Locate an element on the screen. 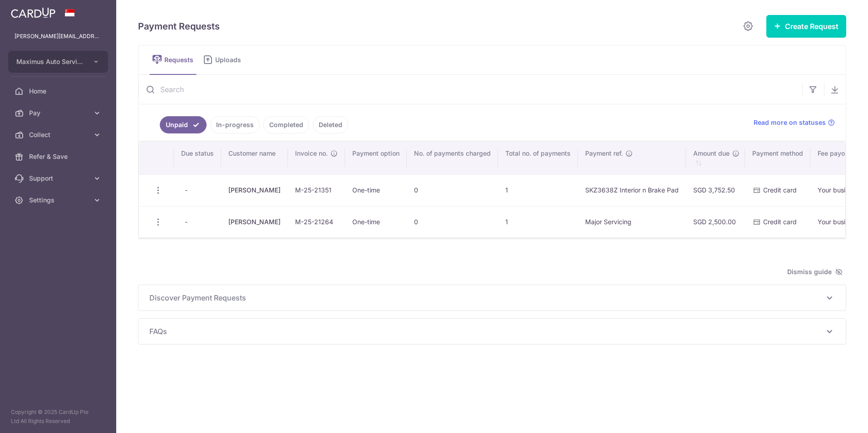  span: Invoice no. is located at coordinates (311, 153).